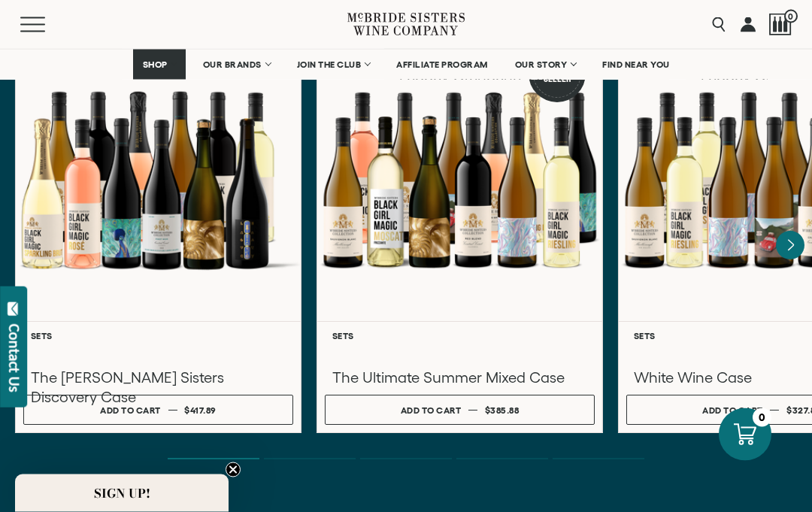 This screenshot has width=812, height=512. Describe the element at coordinates (122, 493) in the screenshot. I see `div: SIGN UP!Close teaser` at that location.